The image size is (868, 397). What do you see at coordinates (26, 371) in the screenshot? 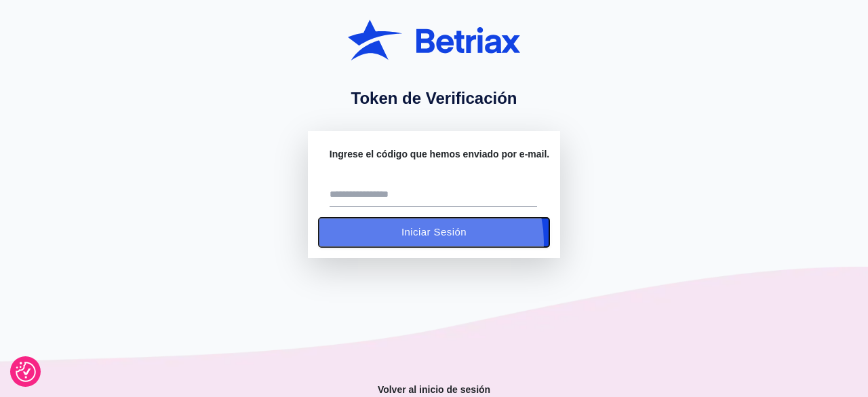
I see `button: Preferencias de consentimiento` at bounding box center [26, 371].